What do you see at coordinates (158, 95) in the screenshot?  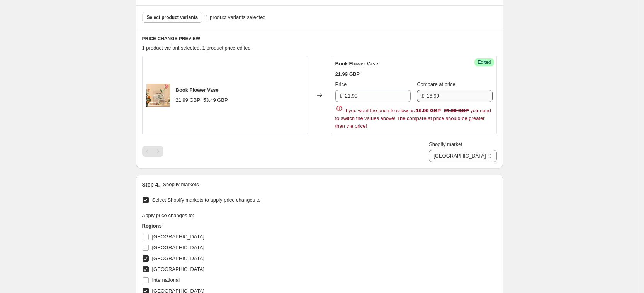 I see `img: 1_72807f7f-3eeb-4c32-b92f-689db49b6013_80x.png` at bounding box center [158, 95].